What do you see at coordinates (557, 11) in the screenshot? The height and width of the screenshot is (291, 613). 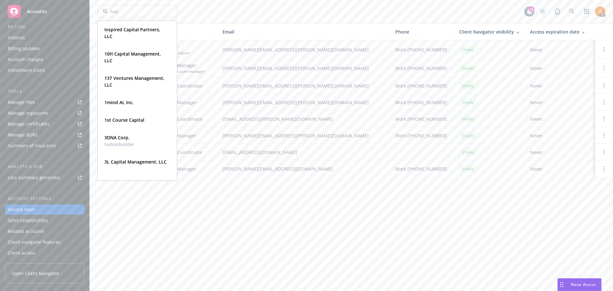 I see `a: Report a Bug` at bounding box center [557, 11].